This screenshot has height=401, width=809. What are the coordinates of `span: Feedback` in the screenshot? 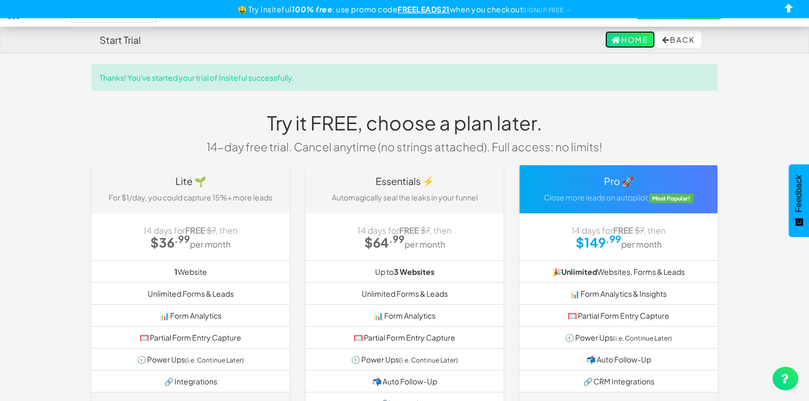 It's located at (799, 194).